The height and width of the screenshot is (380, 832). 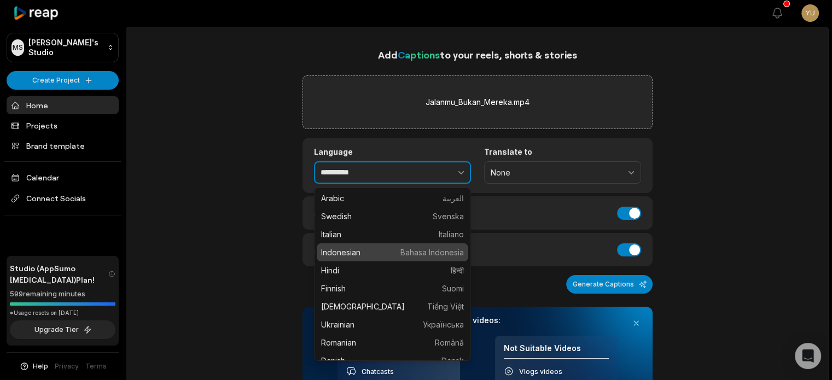 What do you see at coordinates (392, 234) in the screenshot?
I see `p: Italian` at bounding box center [392, 234].